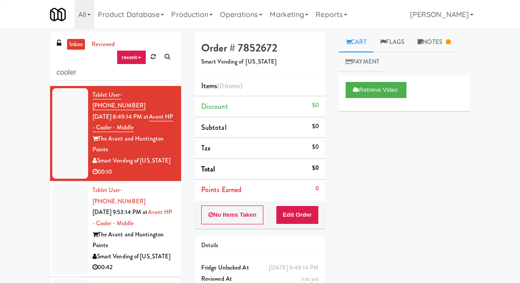 The image size is (520, 283). What do you see at coordinates (76, 44) in the screenshot?
I see `a: inbox` at bounding box center [76, 44].